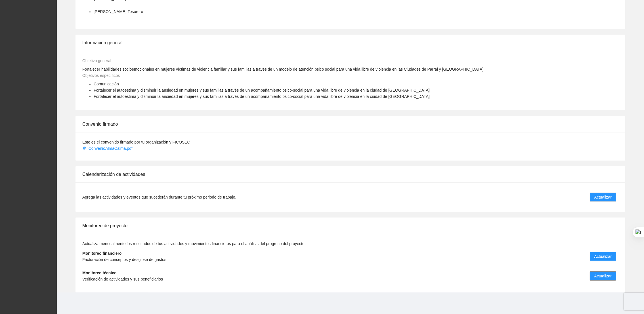  What do you see at coordinates (99, 273) in the screenshot?
I see `strong: Monitoreo técnico` at bounding box center [99, 273].